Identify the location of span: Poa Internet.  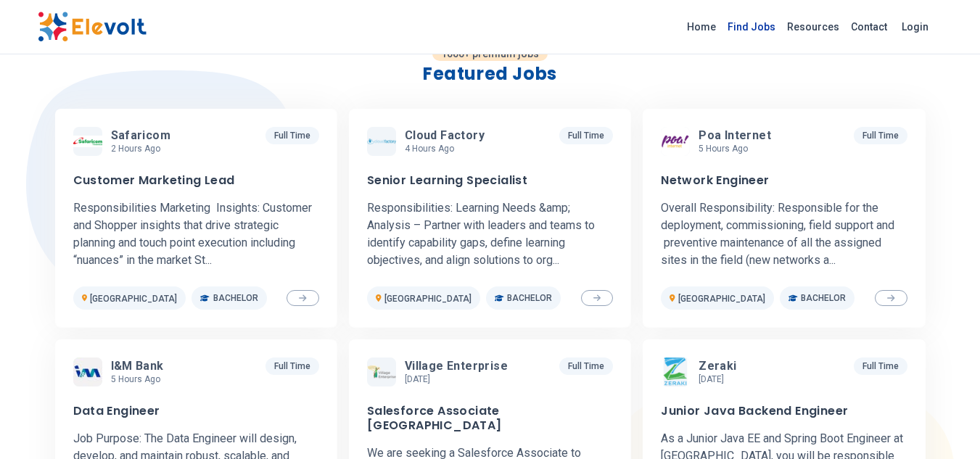
(735, 135).